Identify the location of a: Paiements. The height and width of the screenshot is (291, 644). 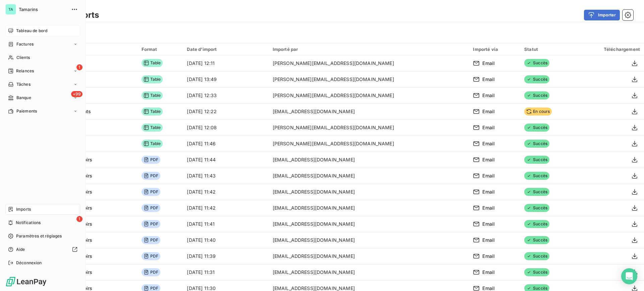
(43, 111).